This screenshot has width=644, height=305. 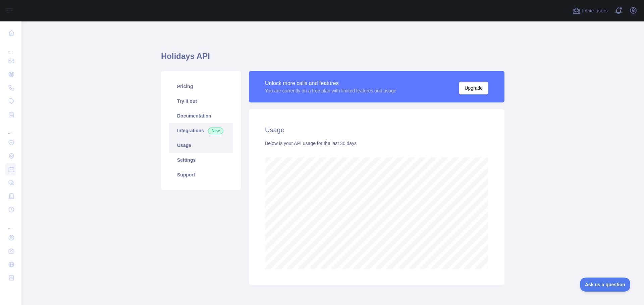 What do you see at coordinates (331, 83) in the screenshot?
I see `div: Unlock more calls and features` at bounding box center [331, 83].